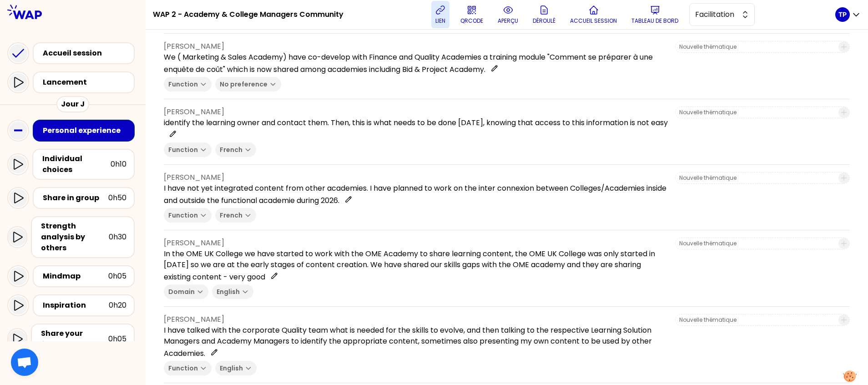 The width and height of the screenshot is (868, 385). I want to click on p: Déroulé, so click(544, 21).